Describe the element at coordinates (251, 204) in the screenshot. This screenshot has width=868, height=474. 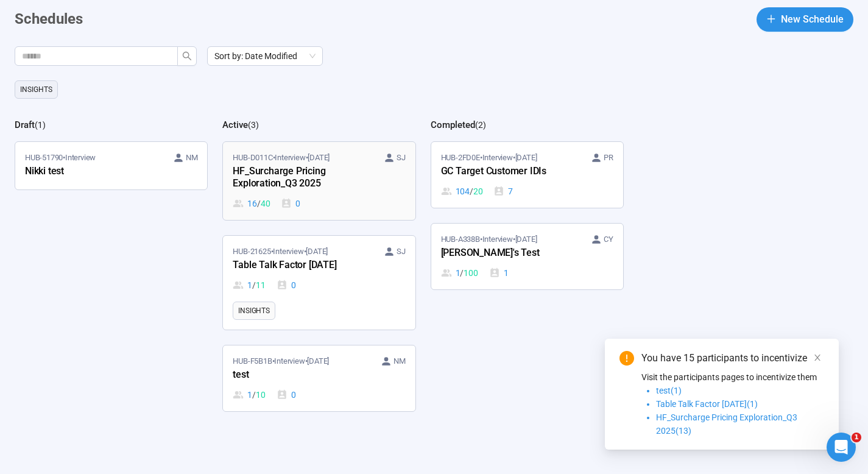
I see `div: 16` at that location.